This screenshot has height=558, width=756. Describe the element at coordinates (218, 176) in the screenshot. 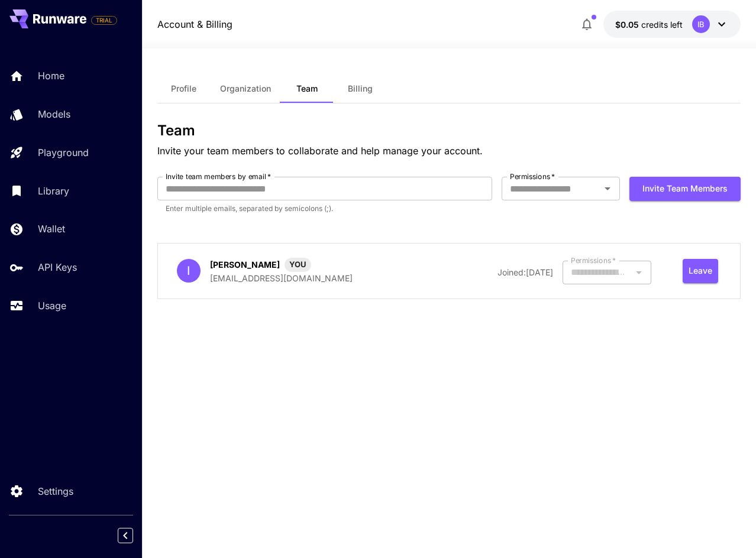

I see `label: Invite team members by email` at that location.